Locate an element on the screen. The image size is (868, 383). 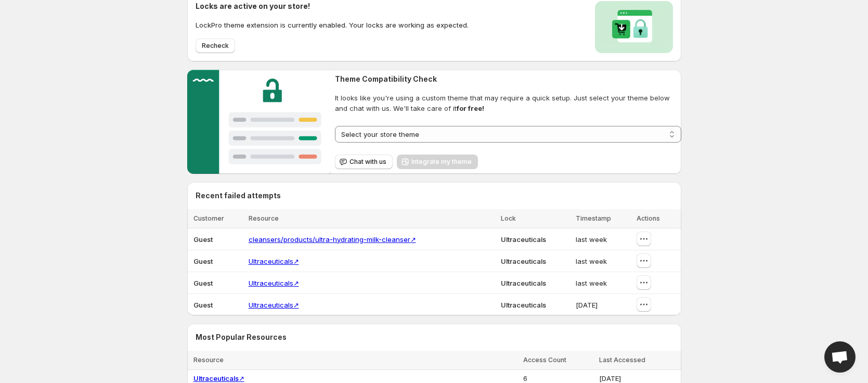
h2: Locks are active on your store! is located at coordinates (332, 6).